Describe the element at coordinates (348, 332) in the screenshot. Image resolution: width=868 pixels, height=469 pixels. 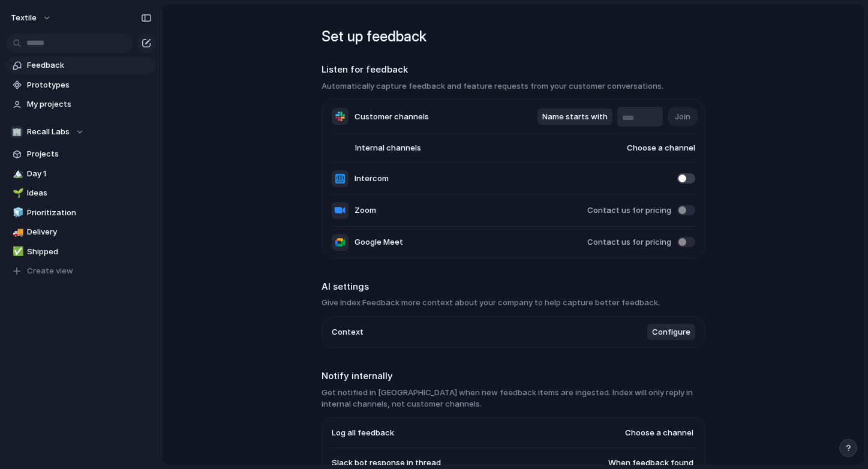
I see `span: Context` at that location.